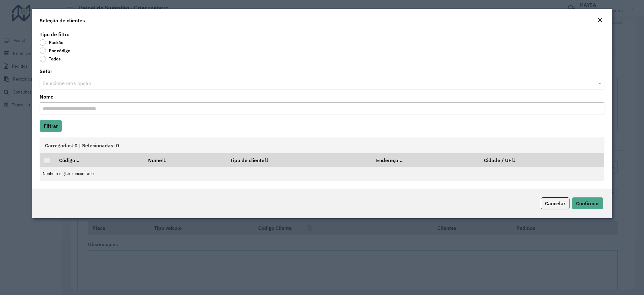 Image resolution: width=644 pixels, height=295 pixels. What do you see at coordinates (47, 96) in the screenshot?
I see `label: Nome` at bounding box center [47, 96].